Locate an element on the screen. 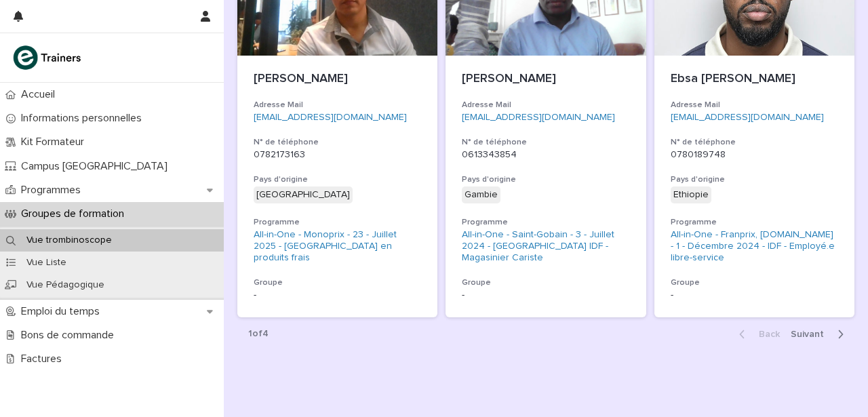  p: Bons de commande is located at coordinates (70, 335).